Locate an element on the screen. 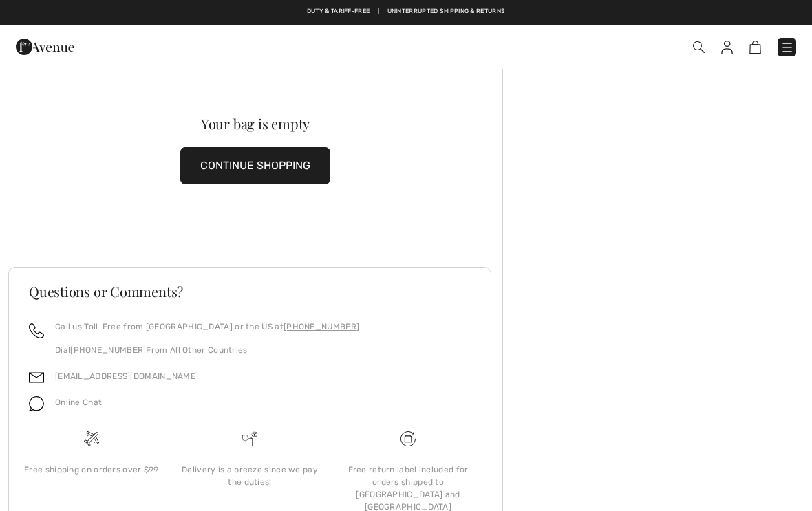 The width and height of the screenshot is (812, 511). a: 1ère Avenue is located at coordinates (45, 45).